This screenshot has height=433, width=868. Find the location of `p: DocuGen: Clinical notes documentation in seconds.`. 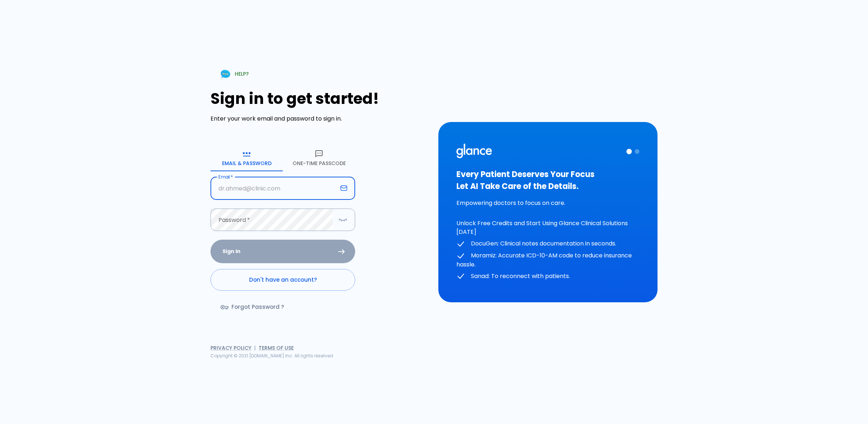

p: DocuGen: Clinical notes documentation in seconds. is located at coordinates (548, 243).